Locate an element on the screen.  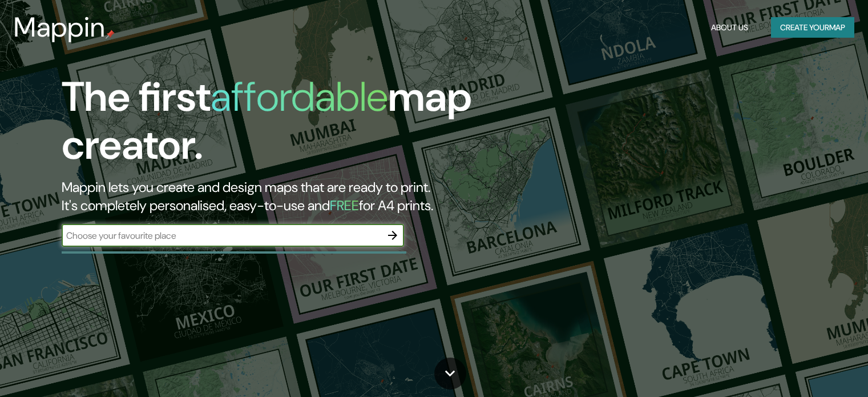
h1: affordable is located at coordinates (299, 97).